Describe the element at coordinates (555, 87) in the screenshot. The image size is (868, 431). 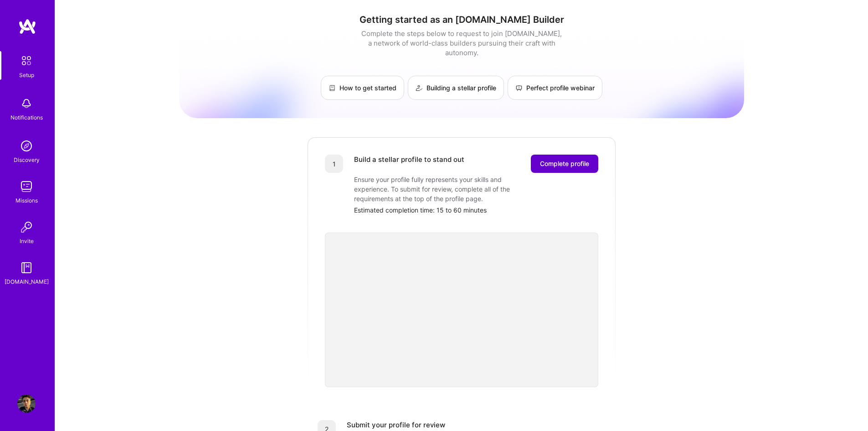
I see `a: Perfect profile webinar` at that location.